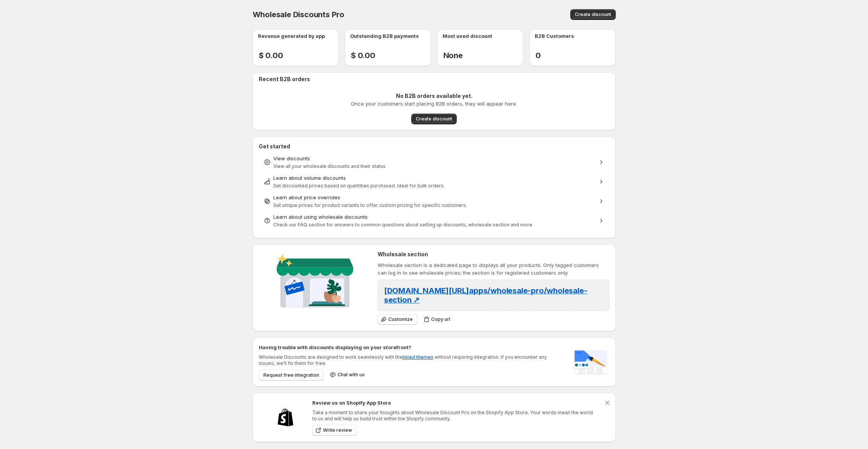 Image resolution: width=868 pixels, height=449 pixels. I want to click on span: Customize, so click(400, 320).